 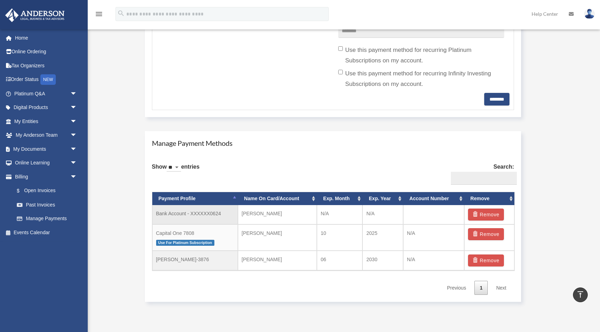 What do you see at coordinates (48, 80) in the screenshot?
I see `div: NEW` at bounding box center [48, 80].